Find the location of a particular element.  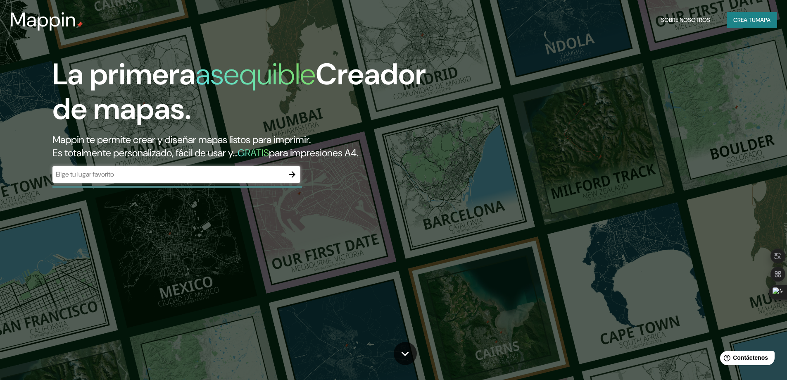

font: para impresiones A4. is located at coordinates (313, 152).